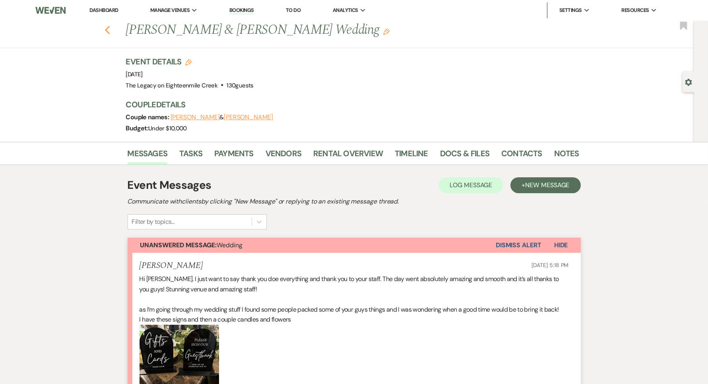 The image size is (708, 384). Describe the element at coordinates (348, 104) in the screenshot. I see `h3: Couple Details` at that location.